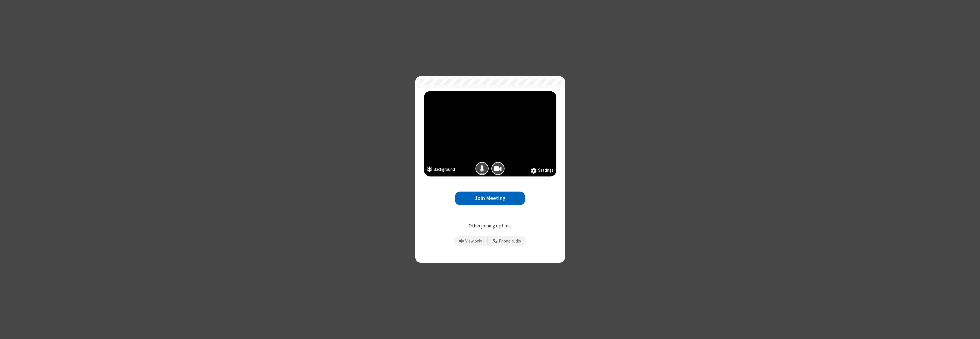  What do you see at coordinates (542, 171) in the screenshot?
I see `button: Settings` at bounding box center [542, 171].